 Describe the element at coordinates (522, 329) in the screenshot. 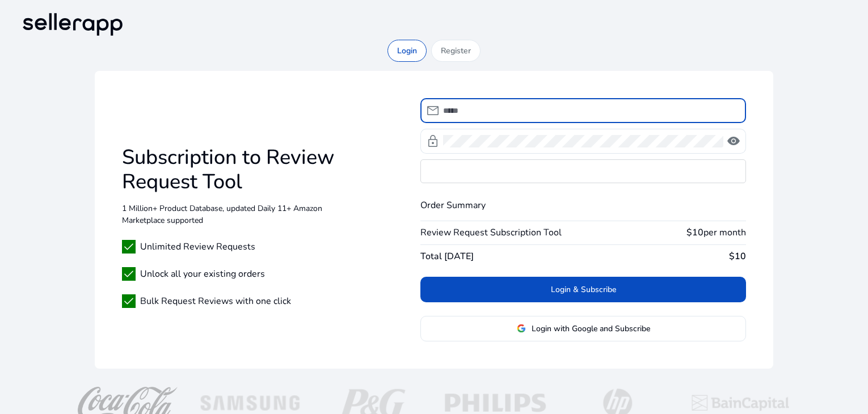

I see `img: google-logo.svg` at that location.